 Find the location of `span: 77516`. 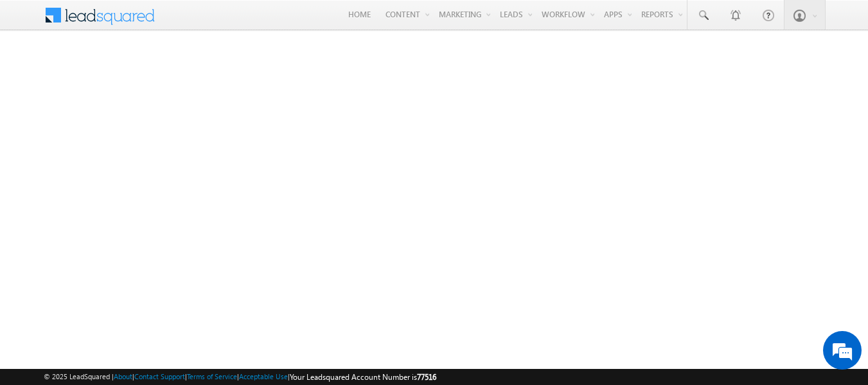

span: 77516 is located at coordinates (427, 376).